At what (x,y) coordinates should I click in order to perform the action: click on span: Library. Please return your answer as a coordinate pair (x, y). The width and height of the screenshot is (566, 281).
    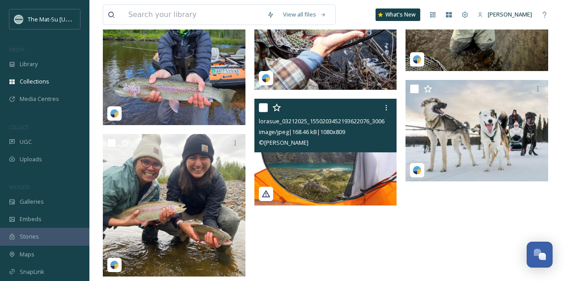
    Looking at the image, I should click on (29, 64).